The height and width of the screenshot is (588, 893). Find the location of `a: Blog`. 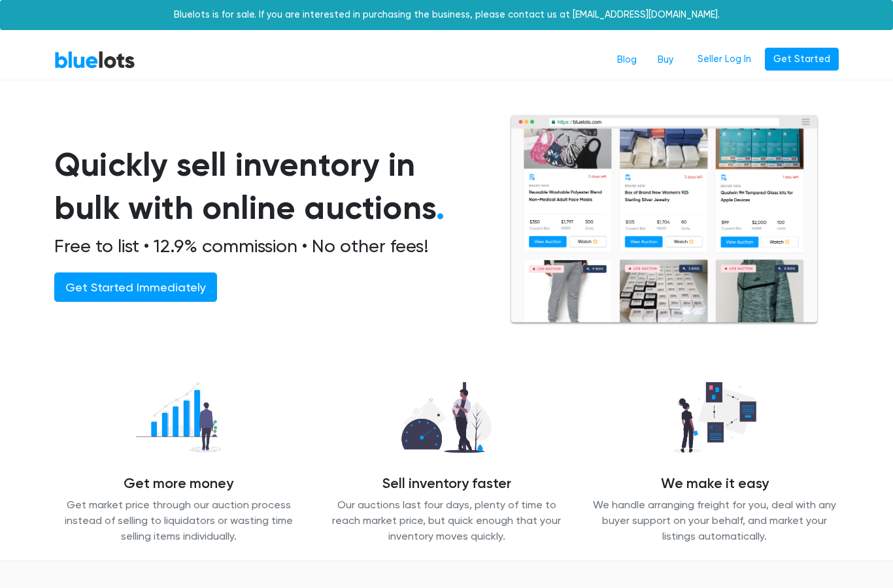

a: Blog is located at coordinates (628, 60).